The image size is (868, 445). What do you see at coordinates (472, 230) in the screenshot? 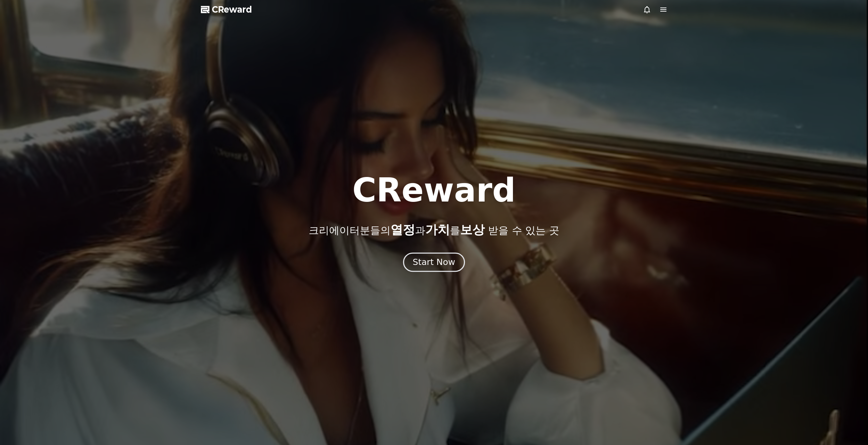
I see `span: 보상` at bounding box center [472, 230].